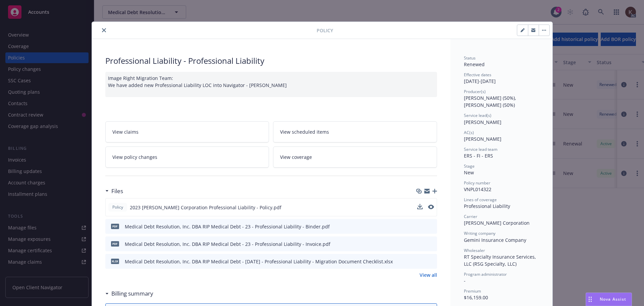 The width and height of the screenshot is (644, 306). I want to click on span: Effective dates, so click(478, 75).